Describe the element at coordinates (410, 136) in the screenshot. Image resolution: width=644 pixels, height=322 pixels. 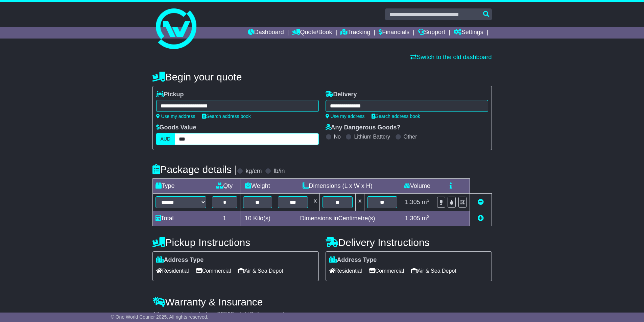
I see `label: Other` at that location.